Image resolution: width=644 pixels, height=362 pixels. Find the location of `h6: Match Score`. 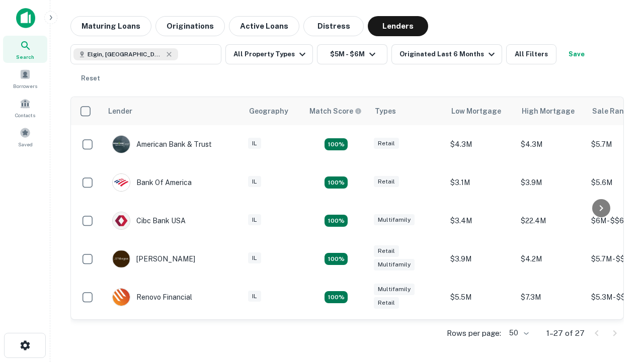

h6: Match Score is located at coordinates (335, 111).